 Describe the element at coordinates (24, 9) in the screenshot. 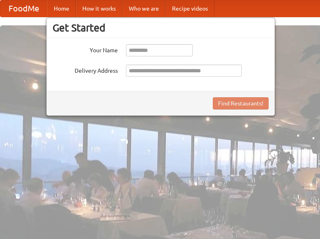

I see `a: FoodMe` at that location.